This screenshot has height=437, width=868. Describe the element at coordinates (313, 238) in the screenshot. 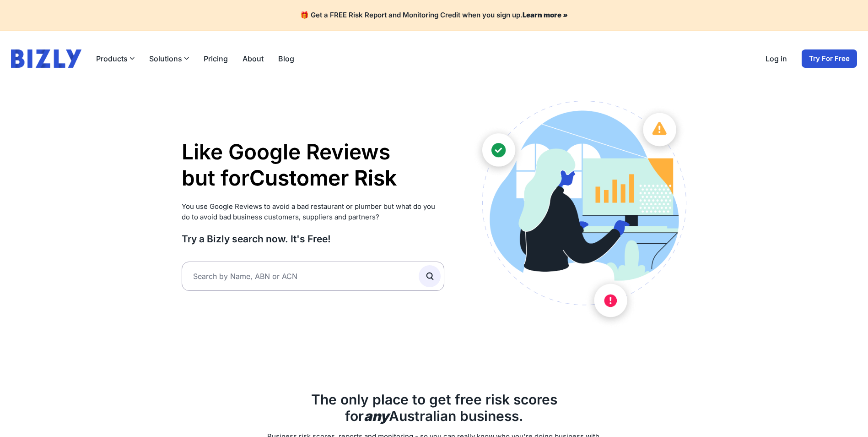

I see `h3: Try a Bizly search now. It's Free!` at that location.